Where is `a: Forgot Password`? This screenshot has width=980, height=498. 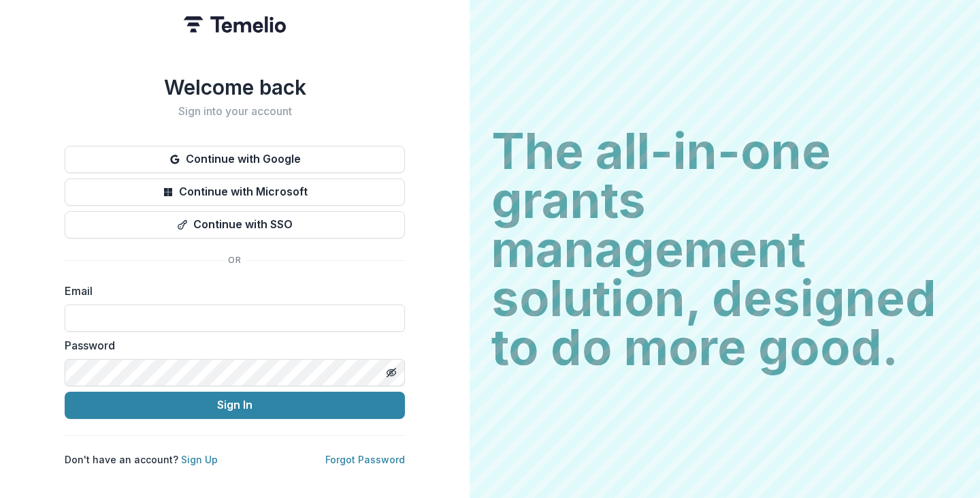 a: Forgot Password is located at coordinates (365, 459).